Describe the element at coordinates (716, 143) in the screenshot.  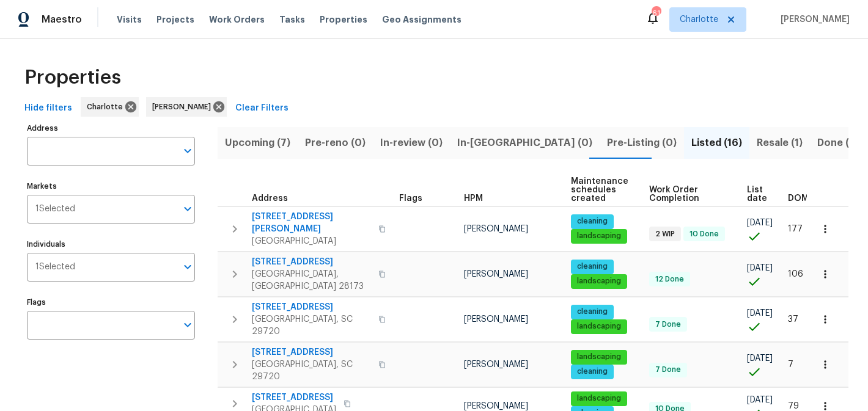
I see `span: Listed (16)` at that location.